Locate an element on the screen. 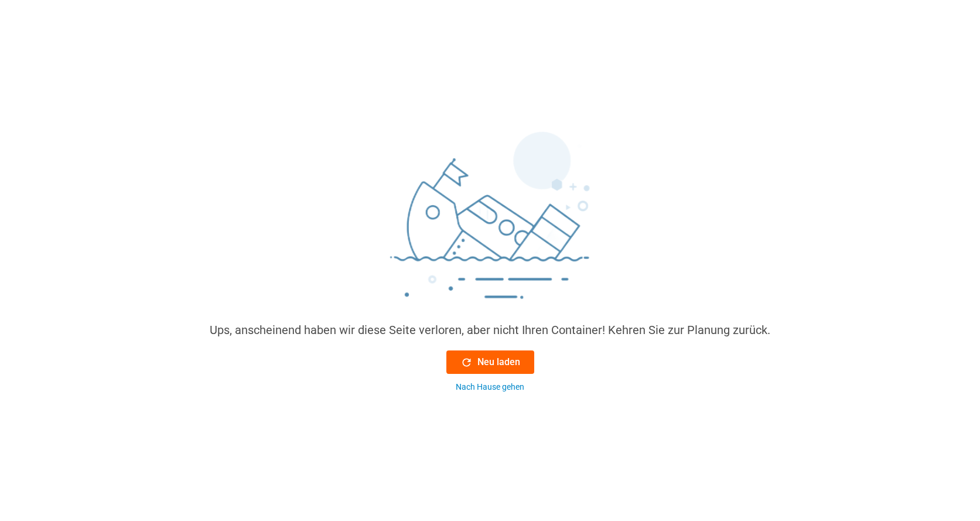 This screenshot has height=521, width=980. font: Nach Hause gehen is located at coordinates (490, 386).